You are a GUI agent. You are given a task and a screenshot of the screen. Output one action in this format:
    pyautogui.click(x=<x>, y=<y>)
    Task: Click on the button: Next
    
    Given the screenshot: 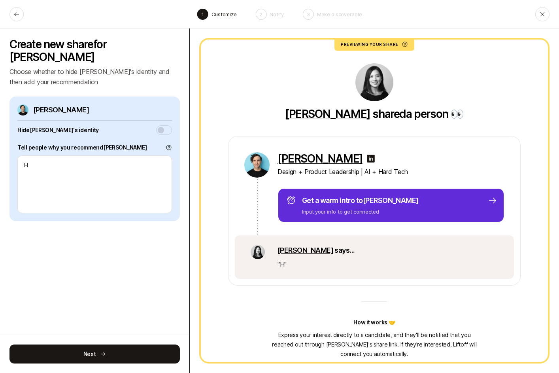 What is the action you would take?
    pyautogui.click(x=94, y=354)
    